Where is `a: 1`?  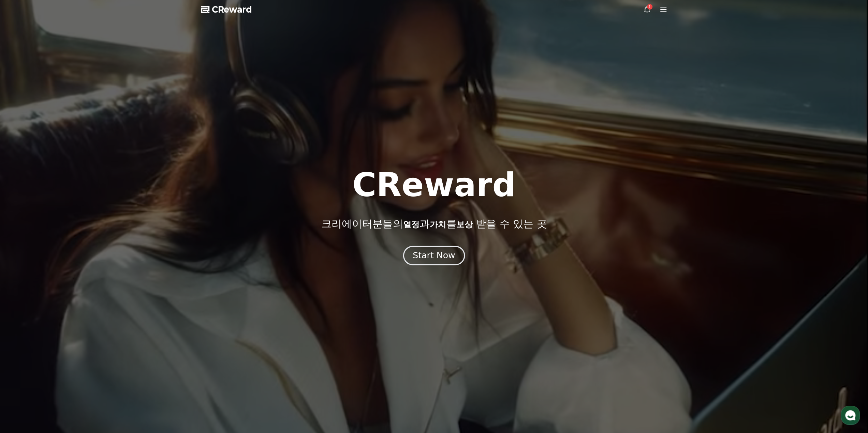 a: 1 is located at coordinates (647, 9).